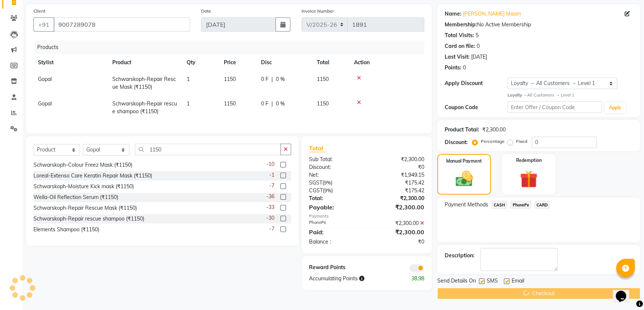 The width and height of the screenshot is (644, 310). I want to click on div: ₹1,949.15, so click(398, 175).